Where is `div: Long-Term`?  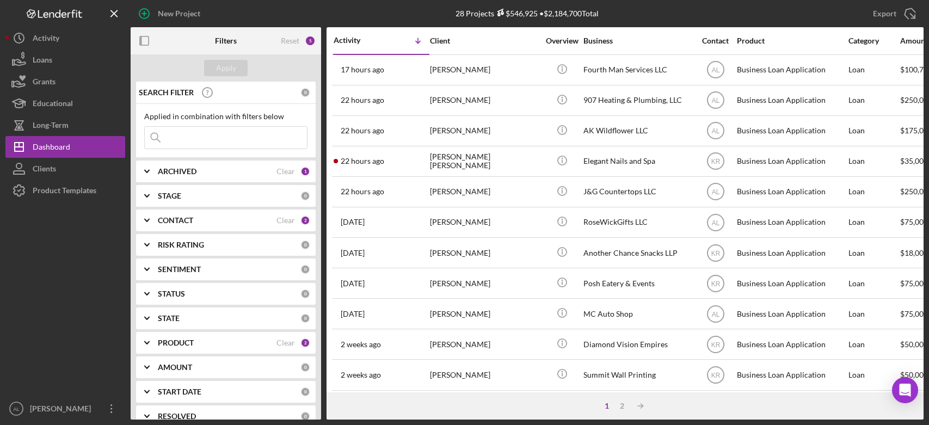 div: Long-Term is located at coordinates (51, 126).